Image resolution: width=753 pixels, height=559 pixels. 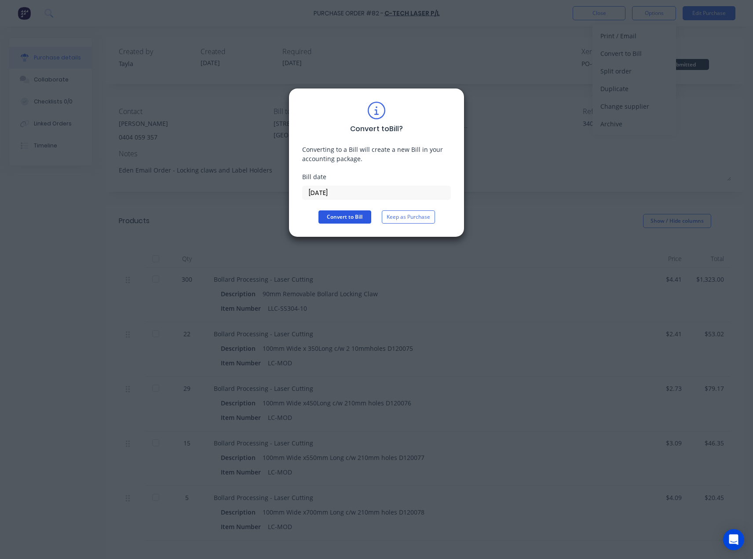 I want to click on div: Bill date, so click(x=376, y=176).